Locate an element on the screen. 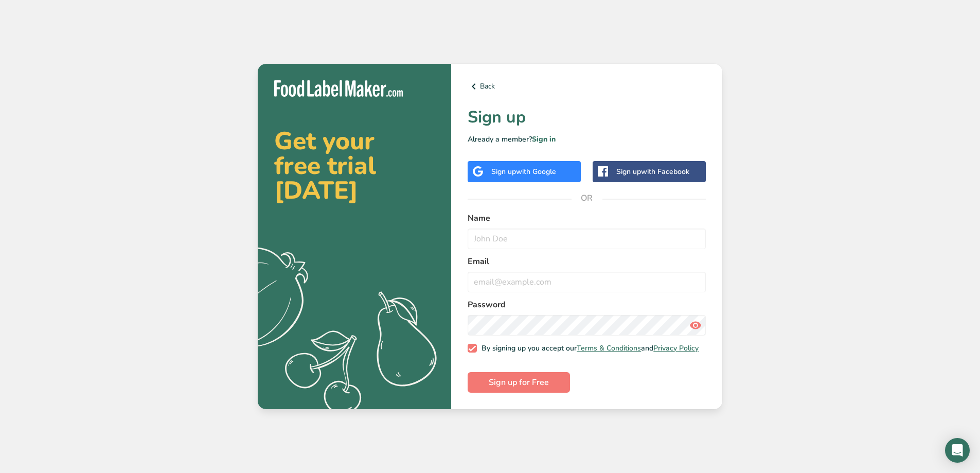 This screenshot has height=473, width=980. input: email@example.com is located at coordinates (587, 282).